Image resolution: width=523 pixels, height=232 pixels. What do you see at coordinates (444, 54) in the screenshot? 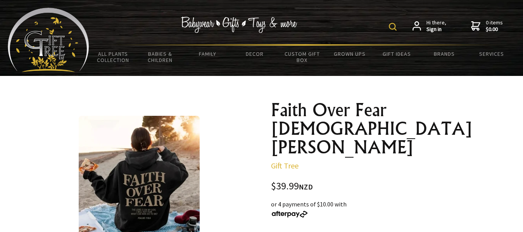
I see `a: Brands` at bounding box center [444, 54].